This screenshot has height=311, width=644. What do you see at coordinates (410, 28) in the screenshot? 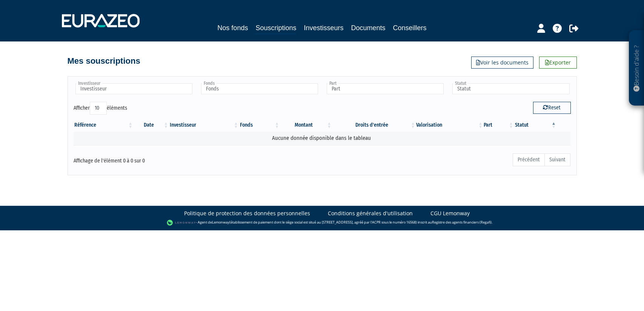
I see `a: Conseillers` at bounding box center [410, 28].